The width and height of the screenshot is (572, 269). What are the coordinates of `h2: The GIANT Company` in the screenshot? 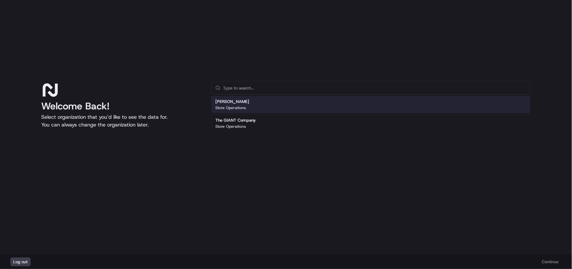 It's located at (235, 120).